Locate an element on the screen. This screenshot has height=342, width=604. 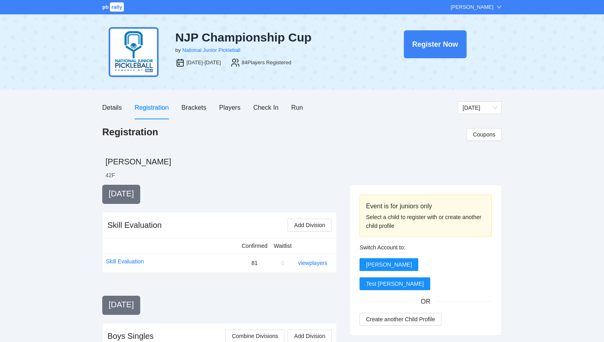
span: rally is located at coordinates (117, 7).